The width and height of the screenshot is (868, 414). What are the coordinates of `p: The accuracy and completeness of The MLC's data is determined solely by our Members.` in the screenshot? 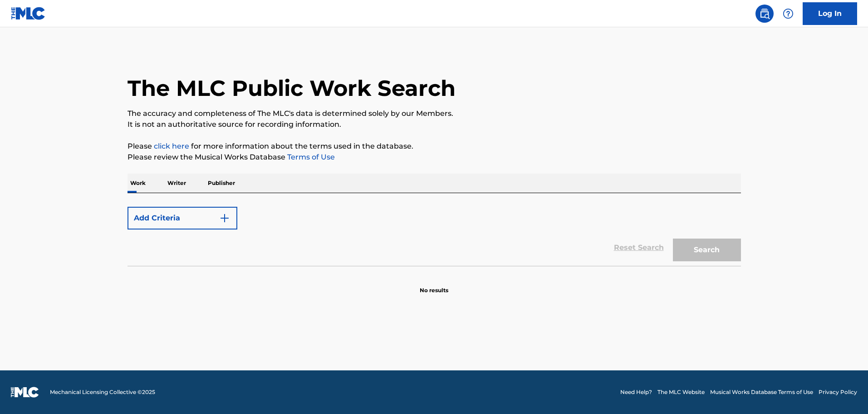 It's located at (434, 114).